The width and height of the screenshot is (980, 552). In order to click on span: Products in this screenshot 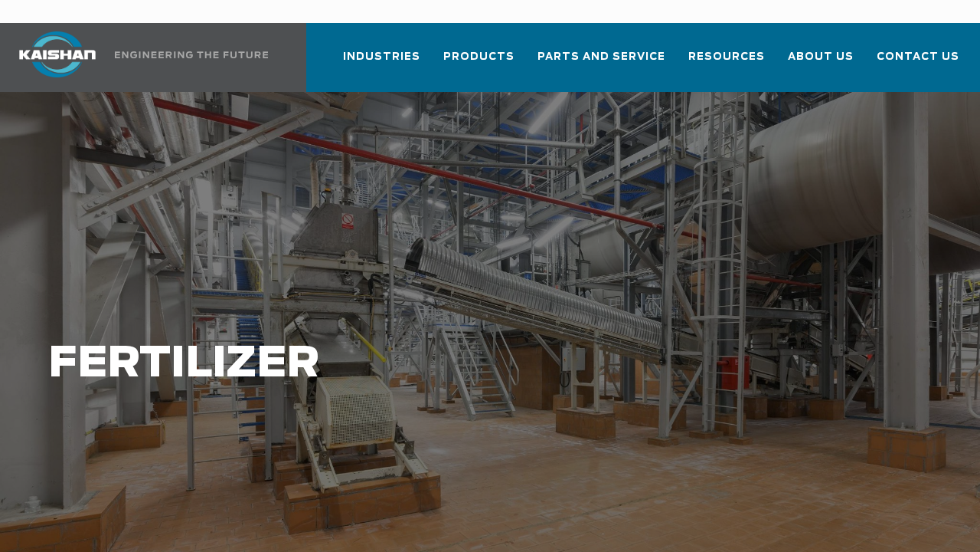, I will do `click(478, 56)`.